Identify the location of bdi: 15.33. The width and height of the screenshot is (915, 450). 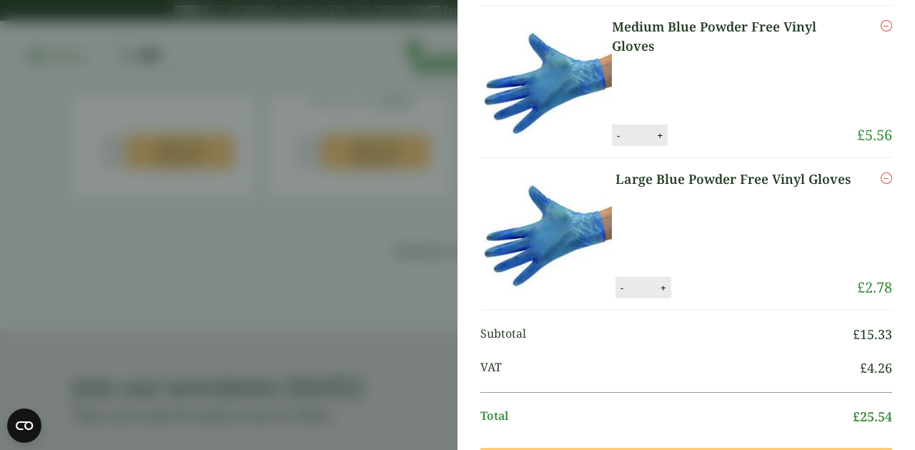
(872, 334).